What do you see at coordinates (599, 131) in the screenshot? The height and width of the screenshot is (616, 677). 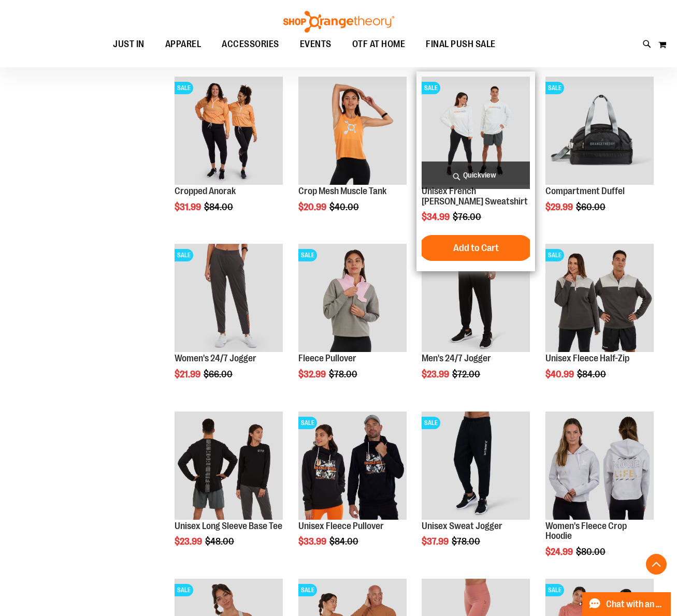 I see `a: Compartment Duffel front SALE` at bounding box center [599, 131].